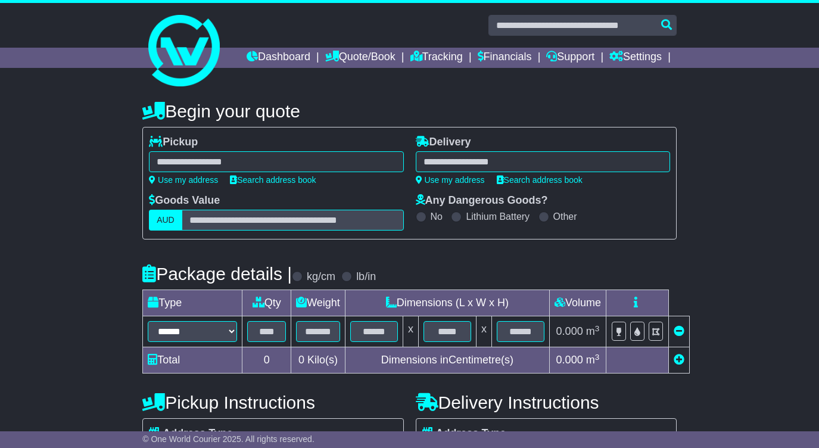  What do you see at coordinates (446, 360) in the screenshot?
I see `td: Dimensions in Centimetre(s)` at bounding box center [446, 360].